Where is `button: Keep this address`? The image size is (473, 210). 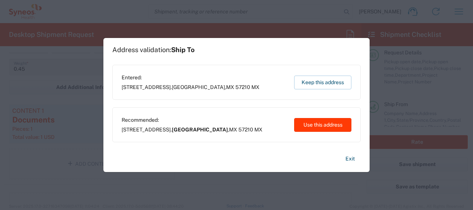
button: Keep this address is located at coordinates (323, 82).